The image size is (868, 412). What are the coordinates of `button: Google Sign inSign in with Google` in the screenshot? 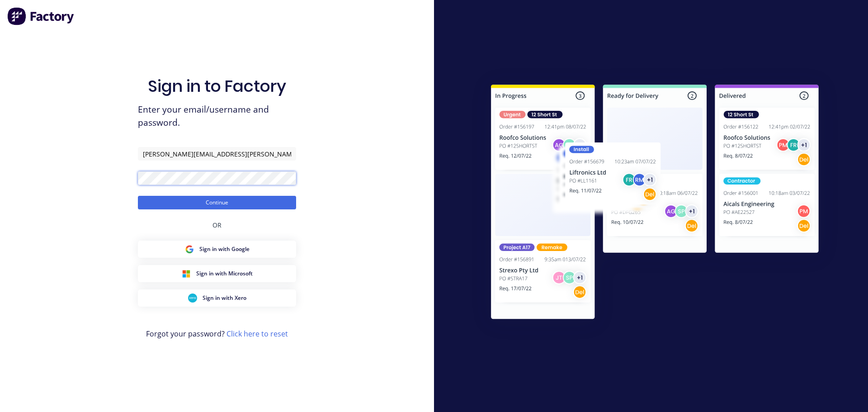 It's located at (217, 249).